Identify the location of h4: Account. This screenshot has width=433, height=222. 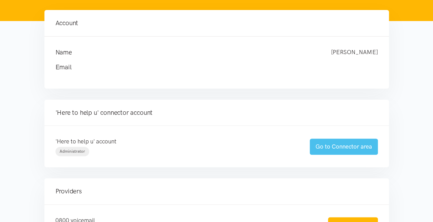
(217, 23).